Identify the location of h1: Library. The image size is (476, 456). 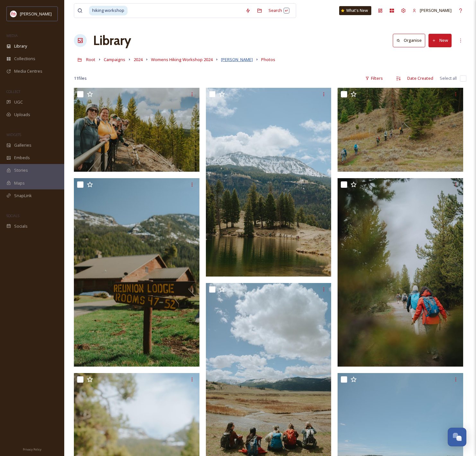
(112, 41).